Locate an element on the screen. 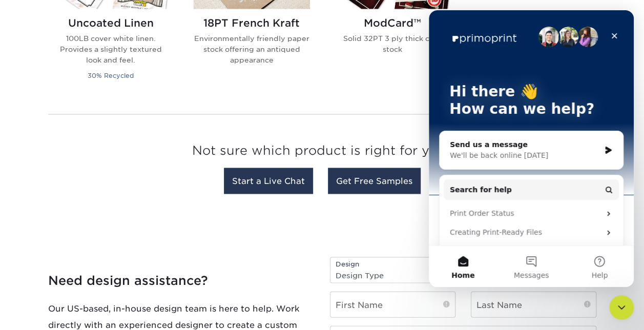 The height and width of the screenshot is (330, 644). button: Messages is located at coordinates (102, 256).